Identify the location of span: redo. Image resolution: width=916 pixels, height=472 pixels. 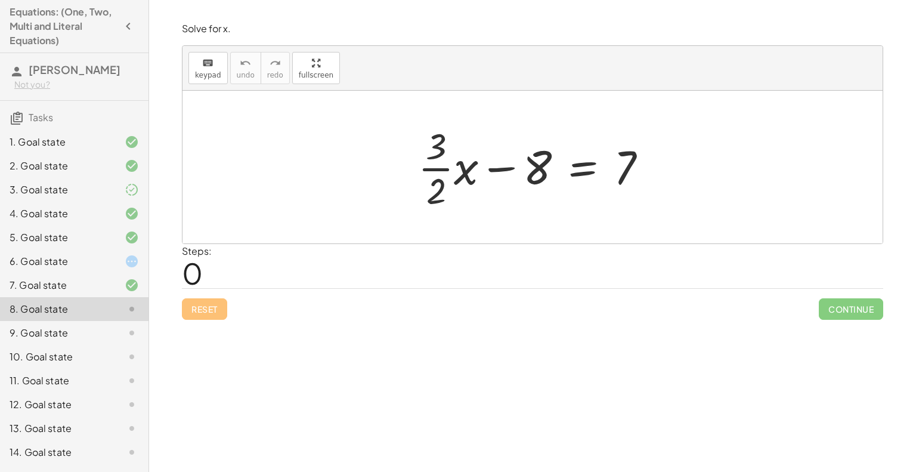
(275, 75).